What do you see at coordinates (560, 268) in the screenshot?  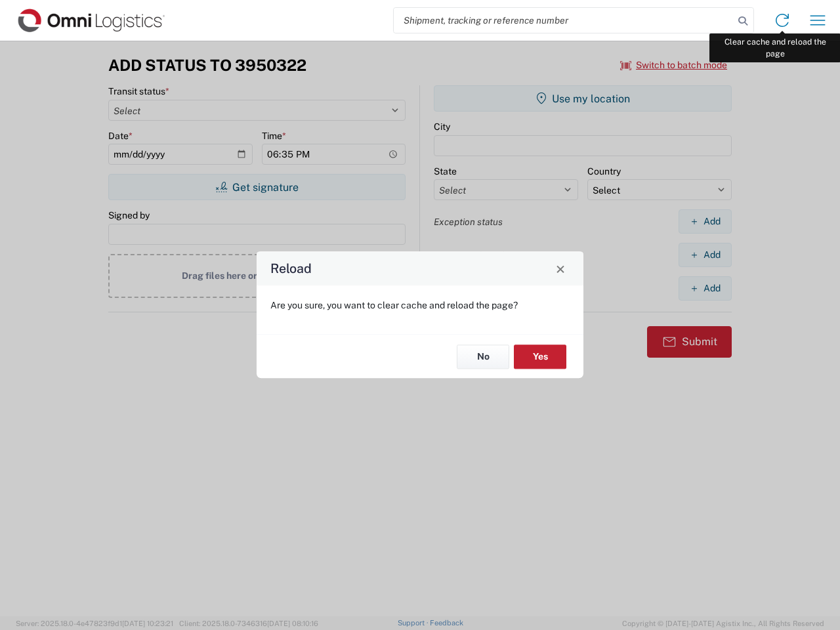 I see `button: Close` at bounding box center [560, 268].